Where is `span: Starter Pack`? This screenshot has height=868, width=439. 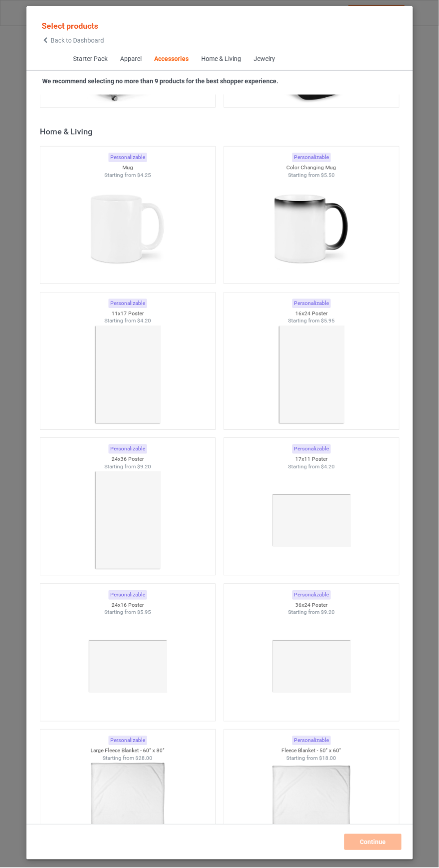
span: Starter Pack is located at coordinates (90, 59).